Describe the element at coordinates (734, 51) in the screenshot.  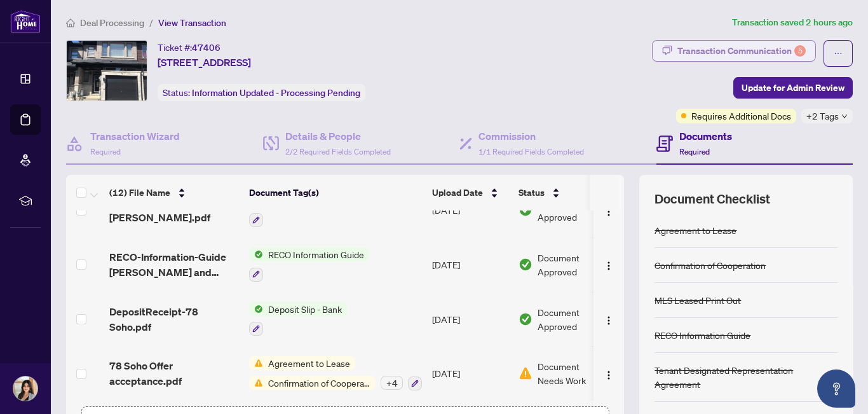
I see `button: Transaction Communication5` at that location.